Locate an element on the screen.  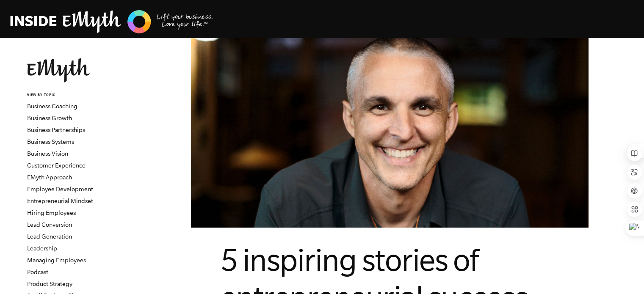
a: Business Growth is located at coordinates (49, 118).